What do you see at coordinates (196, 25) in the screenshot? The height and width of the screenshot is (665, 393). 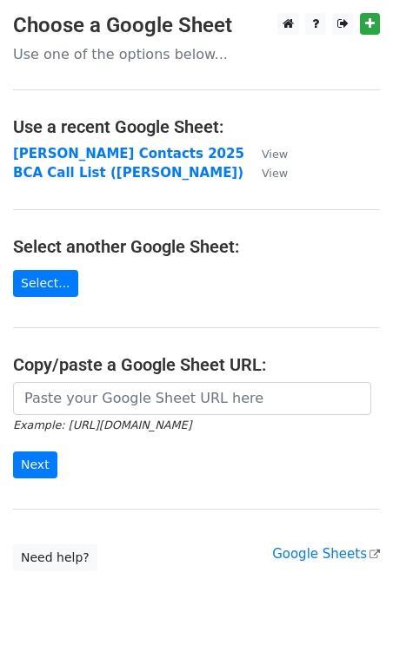 I see `h3: Choose a Google Sheet` at bounding box center [196, 25].